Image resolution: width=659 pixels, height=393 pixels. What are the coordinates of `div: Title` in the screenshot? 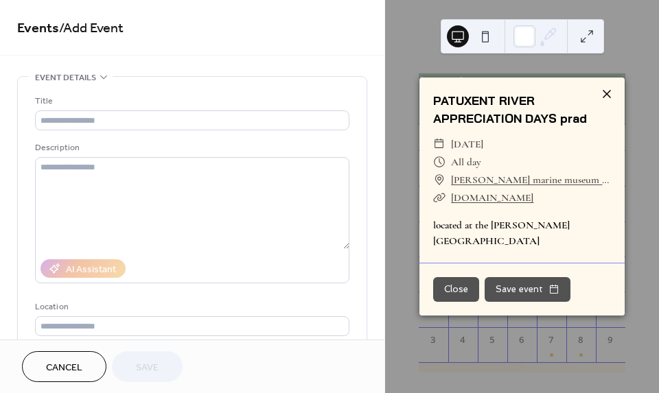 It's located at (191, 101).